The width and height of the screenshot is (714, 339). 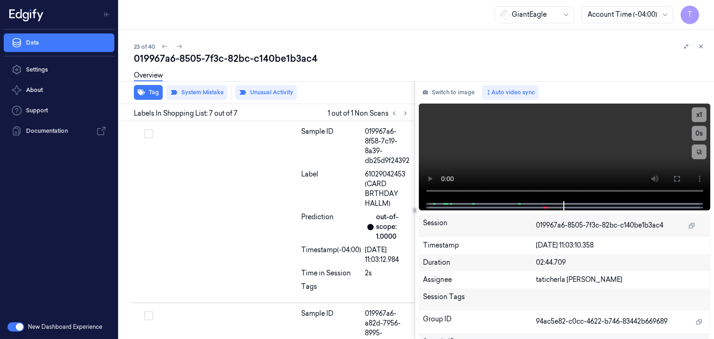 What do you see at coordinates (479, 322) in the screenshot?
I see `div: Group ID` at bounding box center [479, 322].